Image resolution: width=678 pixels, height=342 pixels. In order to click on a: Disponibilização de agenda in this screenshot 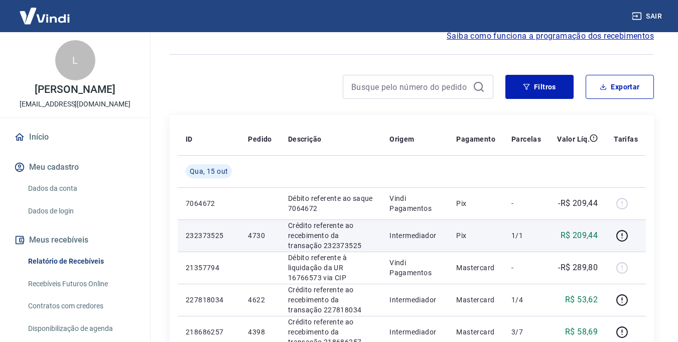, I will do `click(81, 328)`.